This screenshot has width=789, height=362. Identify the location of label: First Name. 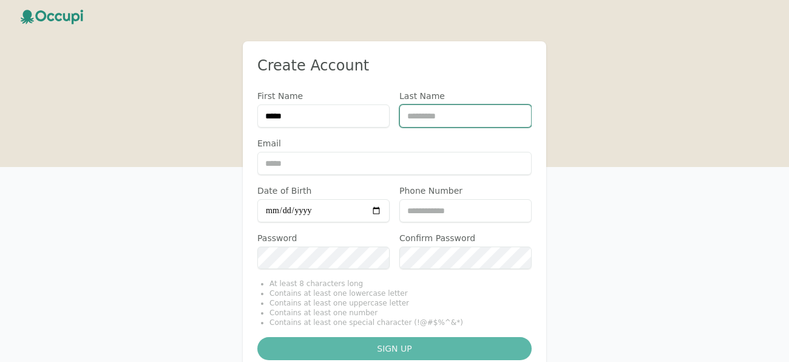
(323, 96).